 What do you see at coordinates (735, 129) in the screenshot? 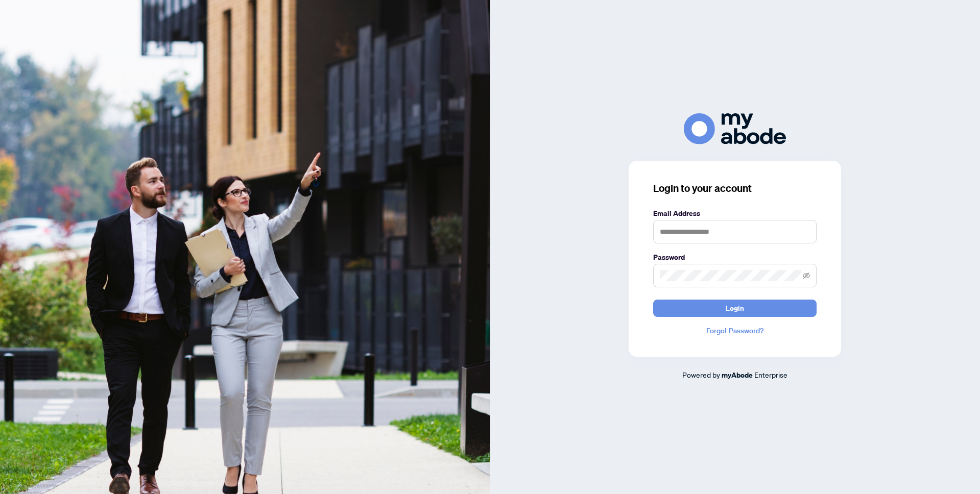
I see `img: ma-logo` at bounding box center [735, 129].